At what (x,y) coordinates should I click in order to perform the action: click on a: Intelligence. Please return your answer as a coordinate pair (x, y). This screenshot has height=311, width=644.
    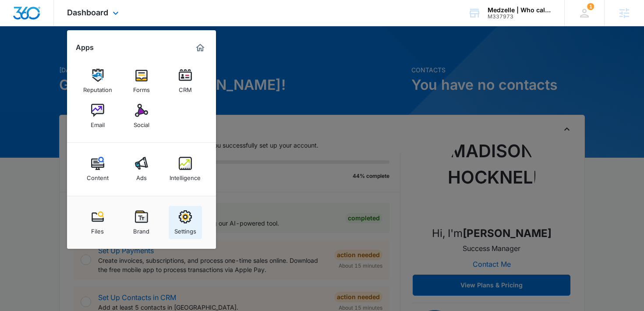
    Looking at the image, I should click on (185, 169).